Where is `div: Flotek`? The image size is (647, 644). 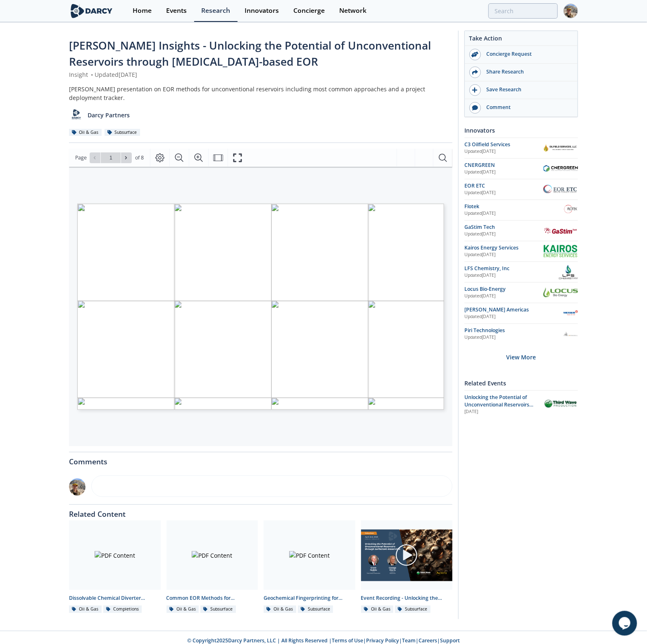 div: Flotek is located at coordinates (514, 207).